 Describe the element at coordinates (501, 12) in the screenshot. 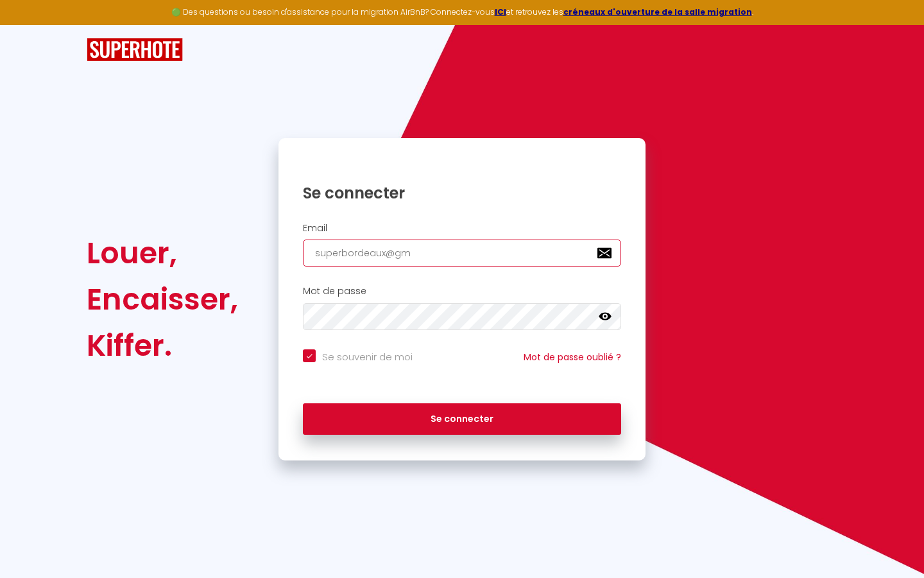

I see `strong: ICI` at that location.